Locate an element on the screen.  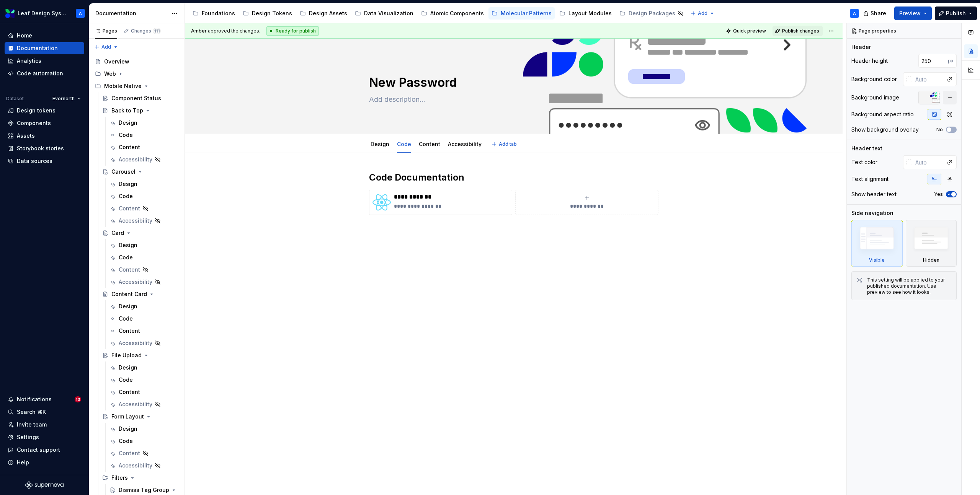
a: Analytics is located at coordinates (45, 61).